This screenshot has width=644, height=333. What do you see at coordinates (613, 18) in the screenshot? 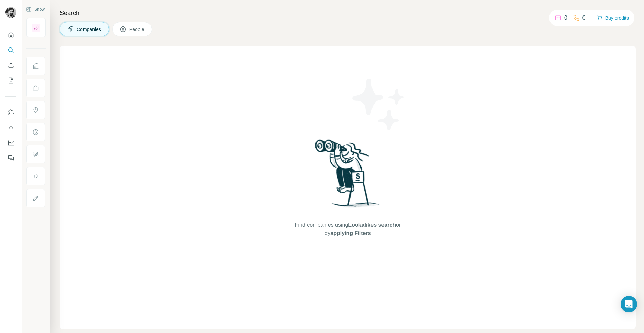
I see `button: Buy credits` at bounding box center [613, 18].